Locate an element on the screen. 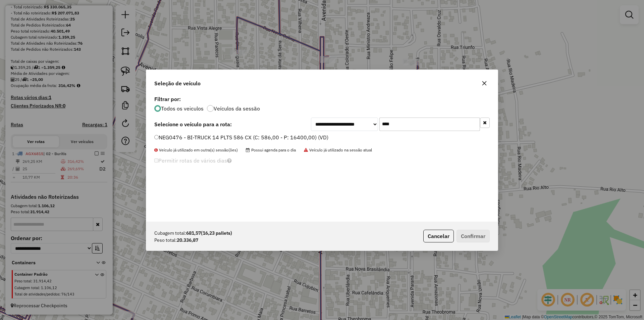 Image resolution: width=644 pixels, height=320 pixels. span: Veículo já utilizado em outra(s) sessão(ões) is located at coordinates (196, 149).